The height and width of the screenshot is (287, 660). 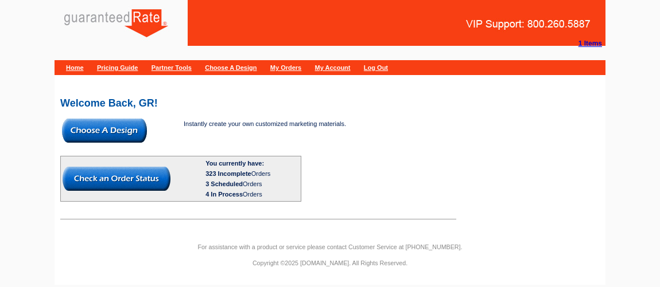 What do you see at coordinates (116, 179) in the screenshot?
I see `img: button-check-order-status.gif` at bounding box center [116, 179].